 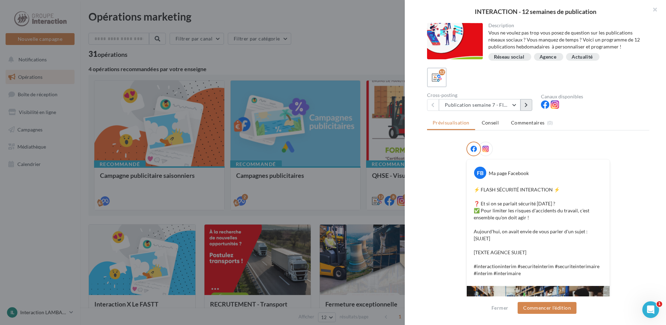 I want to click on span: (0), so click(x=550, y=123).